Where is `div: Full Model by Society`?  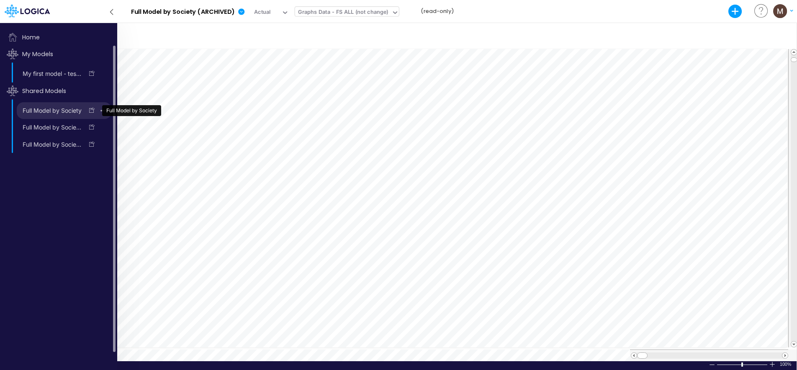
div: Full Model by Society is located at coordinates (131, 111).